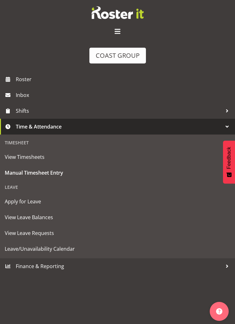 Image resolution: width=235 pixels, height=324 pixels. I want to click on a: View Timesheets, so click(117, 157).